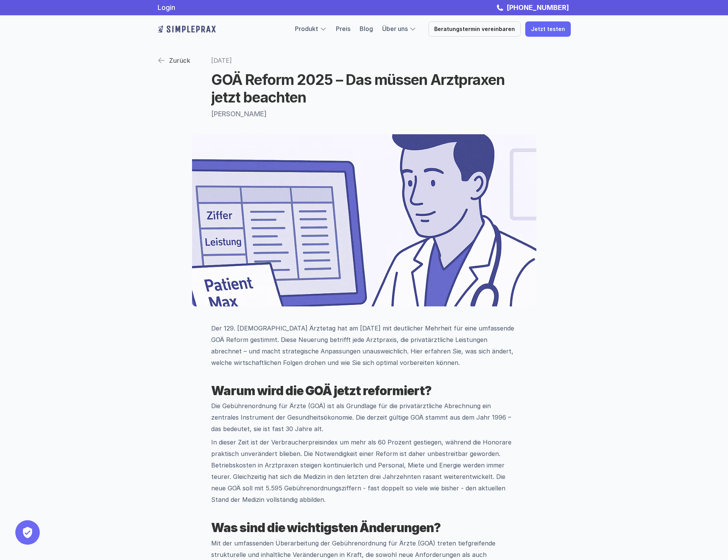 The width and height of the screenshot is (728, 560). I want to click on strong: Warum wird die GOÄ jetzt reformiert?, so click(322, 391).